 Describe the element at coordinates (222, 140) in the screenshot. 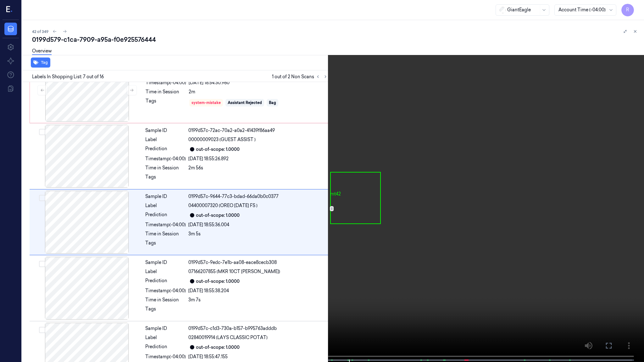

I see `span: 00000009023 (GUEST ASSIST )` at that location.